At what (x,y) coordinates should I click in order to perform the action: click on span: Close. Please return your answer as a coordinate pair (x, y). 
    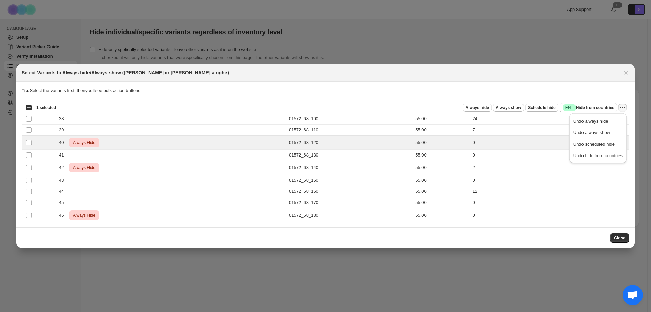
    Looking at the image, I should click on (620, 238).